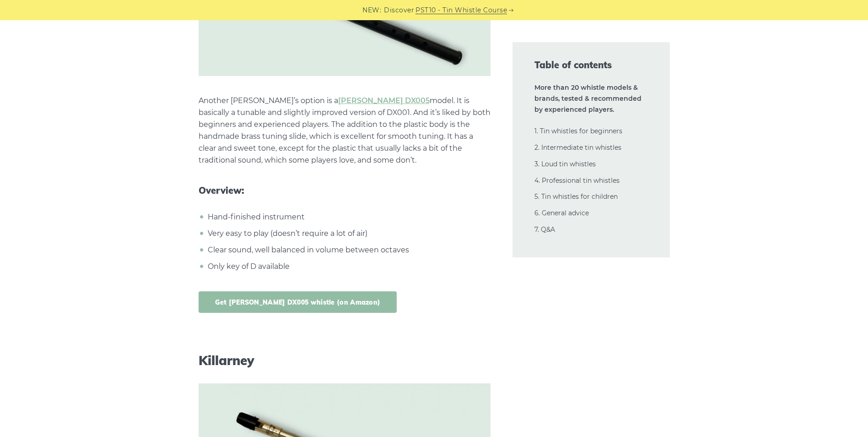  I want to click on a: PST10 - Tin Whistle Course, so click(461, 10).